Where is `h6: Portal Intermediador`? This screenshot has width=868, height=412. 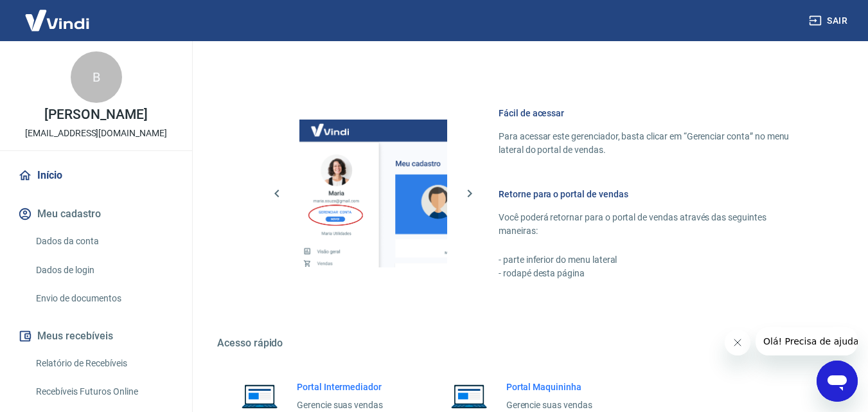
h6: Portal Intermediador is located at coordinates (350, 387).